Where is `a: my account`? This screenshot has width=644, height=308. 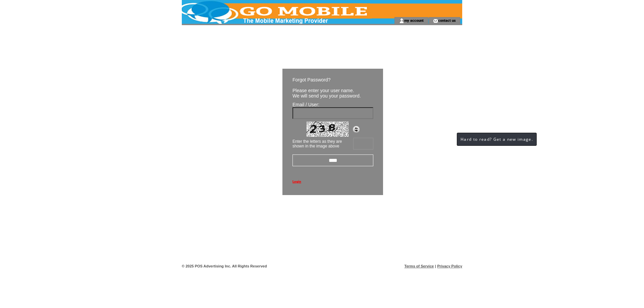 a: my account is located at coordinates (414, 20).